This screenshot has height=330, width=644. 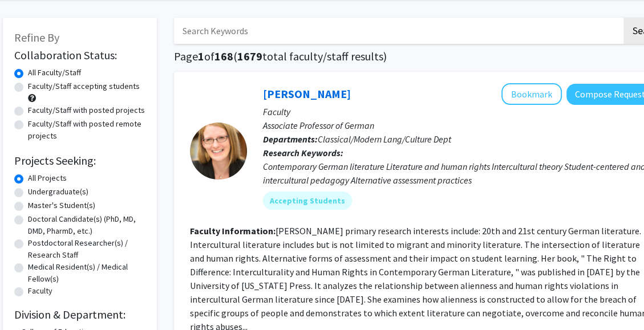 What do you see at coordinates (48, 178) in the screenshot?
I see `label: All Projects` at bounding box center [48, 178].